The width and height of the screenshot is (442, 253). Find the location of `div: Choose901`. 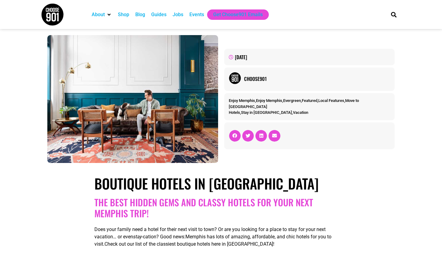

div: Choose901 is located at coordinates (317, 79).